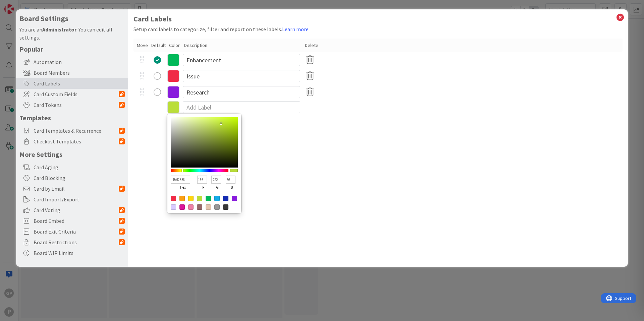 Image resolution: width=644 pixels, height=321 pixels. I want to click on div: #f02b46, so click(173, 198).